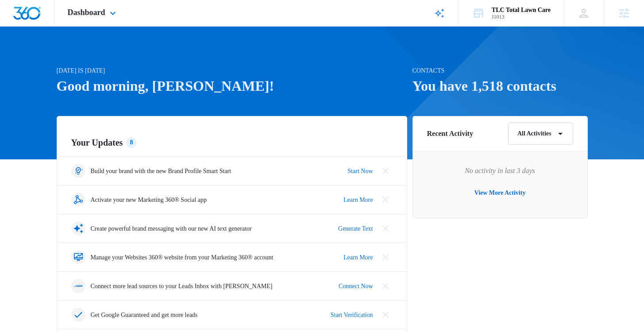 The width and height of the screenshot is (644, 332). What do you see at coordinates (356, 286) in the screenshot?
I see `a: Connect Now` at bounding box center [356, 286].